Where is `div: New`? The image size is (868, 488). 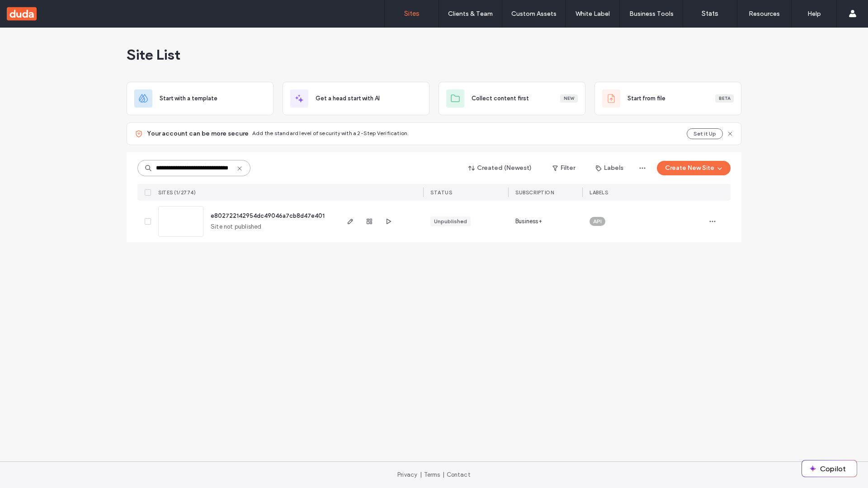 div: New is located at coordinates (569, 98).